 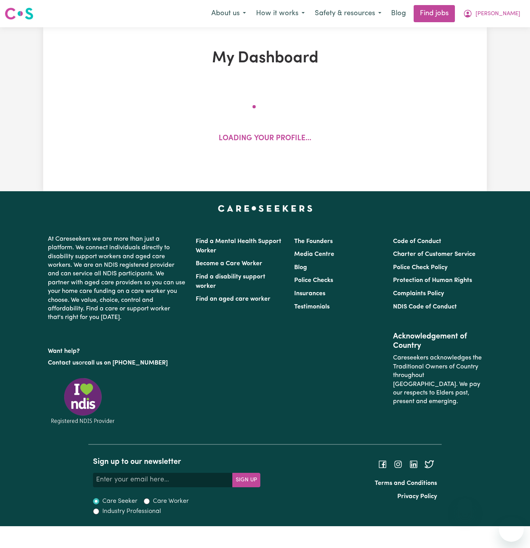 What do you see at coordinates (265, 208) in the screenshot?
I see `a: Careseekers home page` at bounding box center [265, 208].